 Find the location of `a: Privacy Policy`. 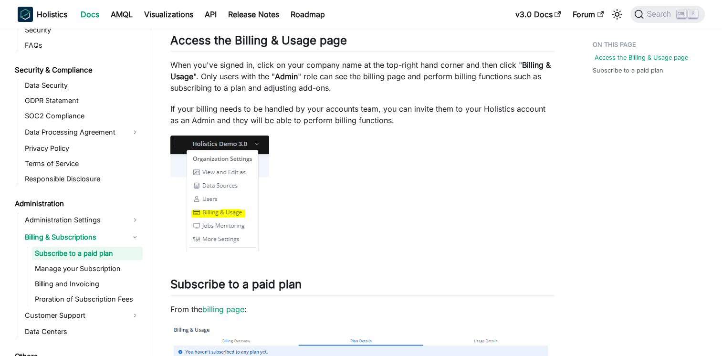

a: Privacy Policy is located at coordinates (82, 148).